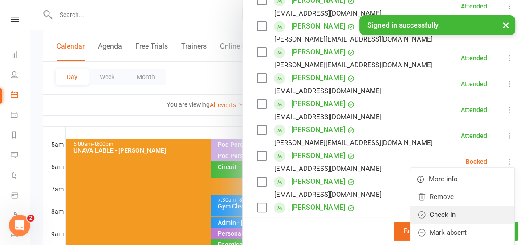  What do you see at coordinates (477, 161) in the screenshot?
I see `div: Booked` at bounding box center [477, 161].